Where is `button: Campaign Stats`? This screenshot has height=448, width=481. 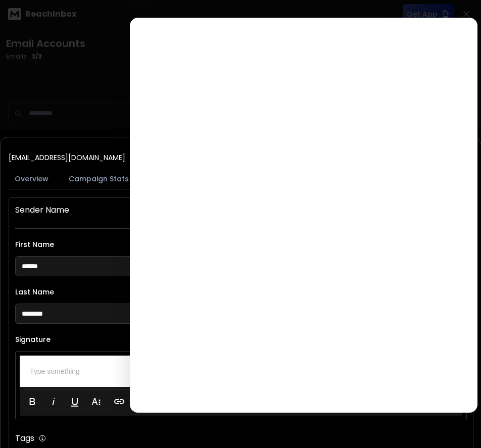
button: Campaign Stats is located at coordinates (99, 178).